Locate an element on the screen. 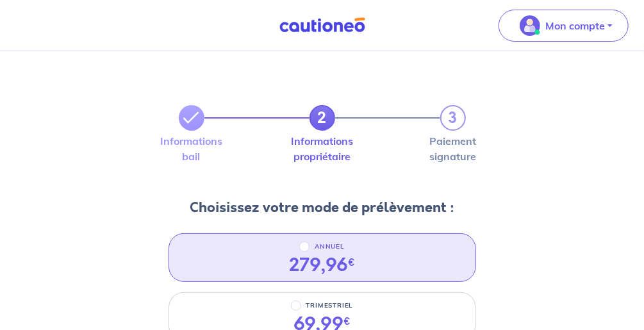 Image resolution: width=644 pixels, height=330 pixels. img: illu_account_valid_menu.svg is located at coordinates (530, 26).